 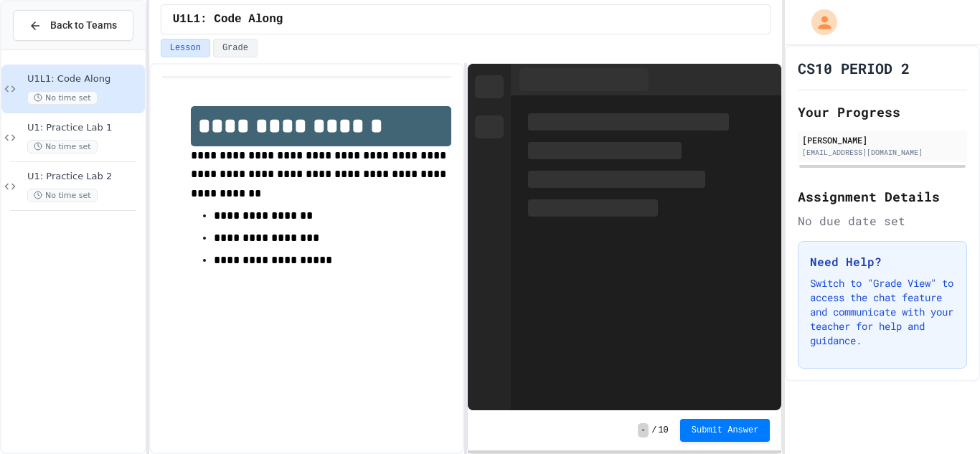 What do you see at coordinates (85, 177) in the screenshot?
I see `span: U1: Practice Lab 2` at bounding box center [85, 177].